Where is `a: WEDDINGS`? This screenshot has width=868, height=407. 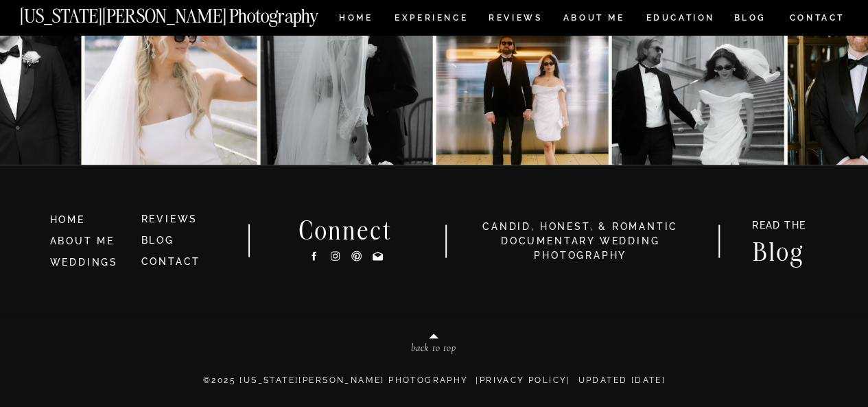
a: WEDDINGS is located at coordinates (84, 263).